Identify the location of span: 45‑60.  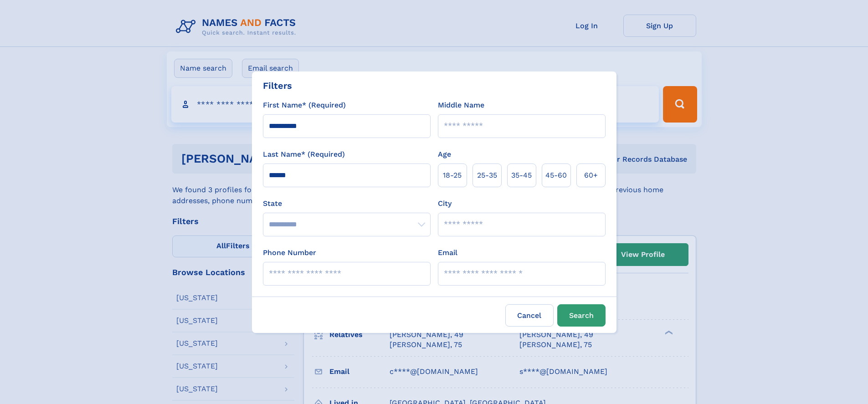
(556, 175).